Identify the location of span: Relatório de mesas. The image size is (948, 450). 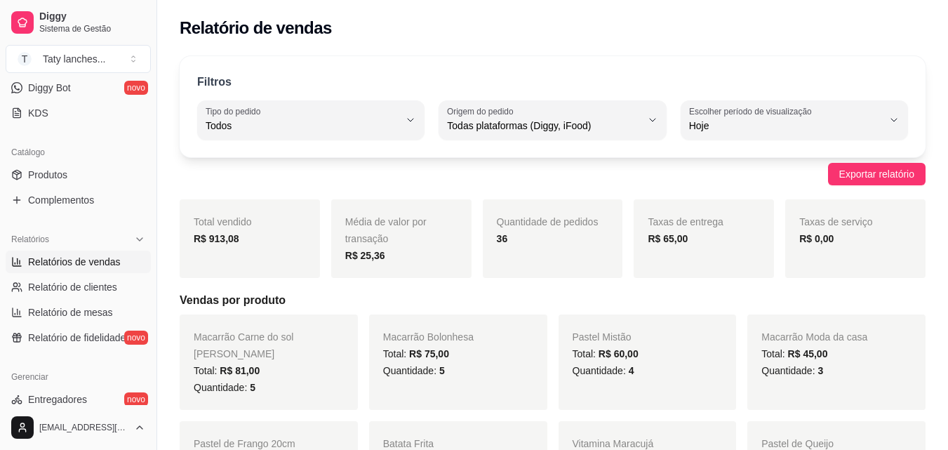
(70, 312).